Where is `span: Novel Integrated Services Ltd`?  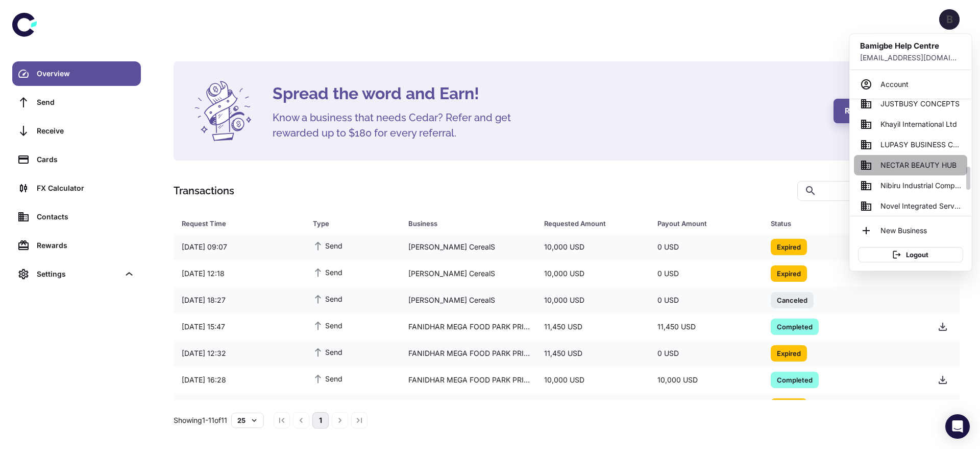
span: Novel Integrated Services Ltd is located at coordinates (921, 206).